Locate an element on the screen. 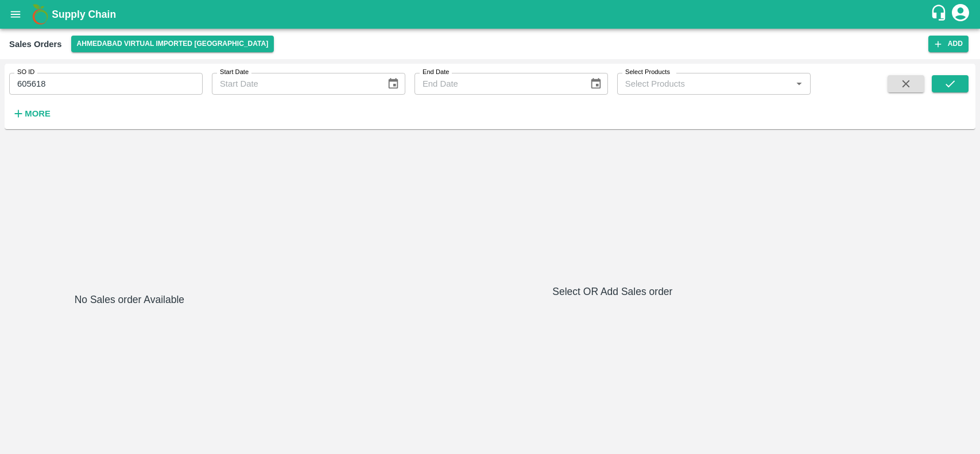 The height and width of the screenshot is (454, 980). a: Supply Chain is located at coordinates (491, 14).